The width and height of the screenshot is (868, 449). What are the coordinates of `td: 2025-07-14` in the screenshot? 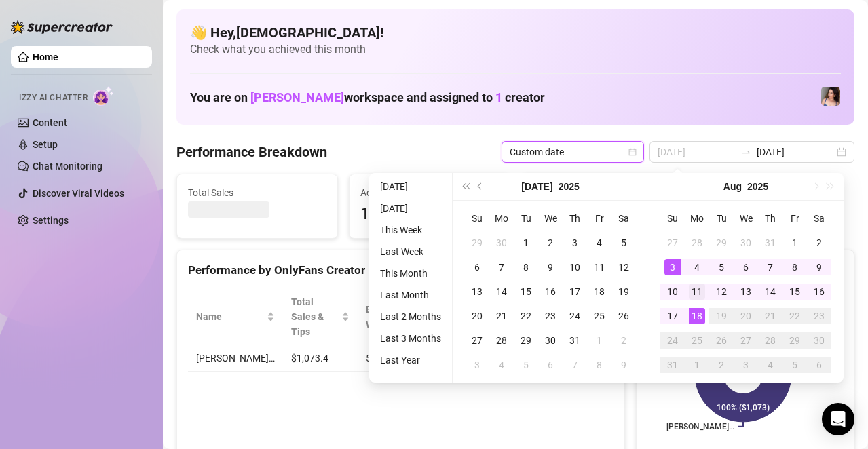 It's located at (502, 291).